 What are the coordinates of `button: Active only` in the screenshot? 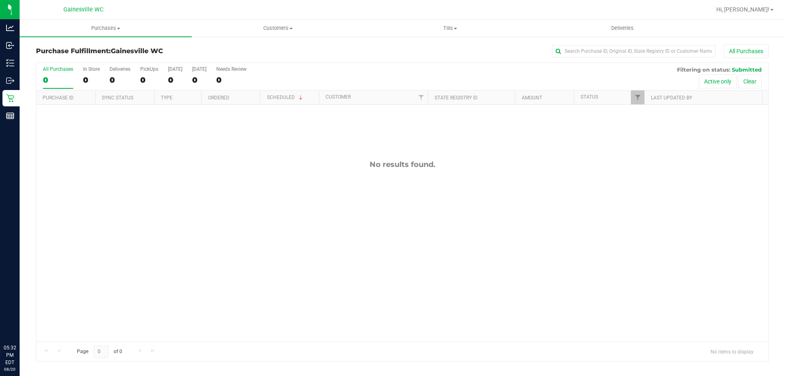 It's located at (718, 81).